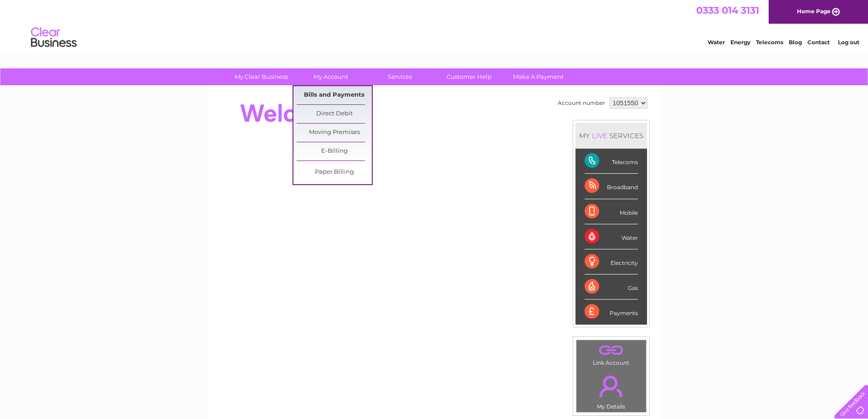 Image resolution: width=868 pixels, height=419 pixels. Describe the element at coordinates (716, 42) in the screenshot. I see `a: Water` at that location.